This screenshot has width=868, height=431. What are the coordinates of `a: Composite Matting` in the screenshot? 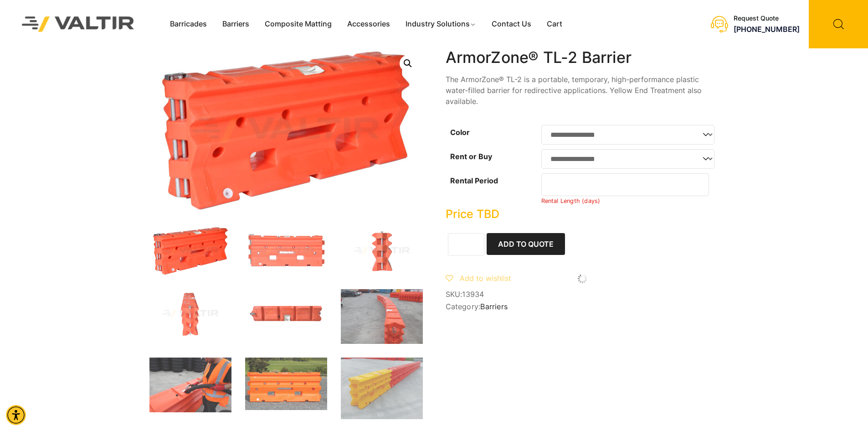 It's located at (298, 24).